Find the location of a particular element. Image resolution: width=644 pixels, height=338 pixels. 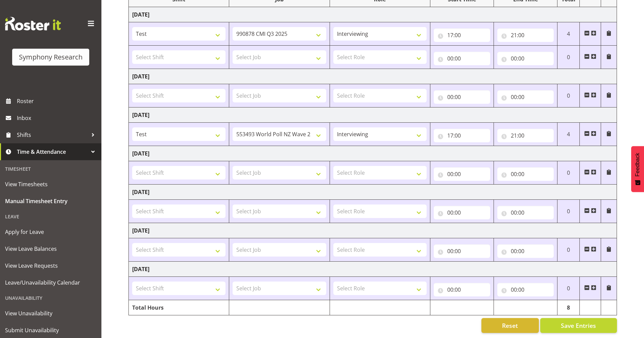

a: View Timesheets is located at coordinates (51, 184).